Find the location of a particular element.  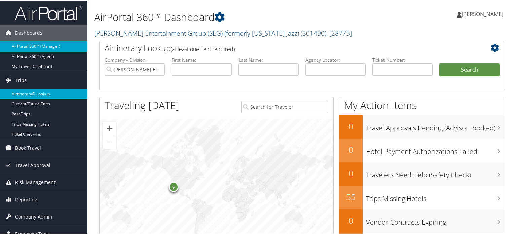

h1: My Action Items is located at coordinates (422, 105).